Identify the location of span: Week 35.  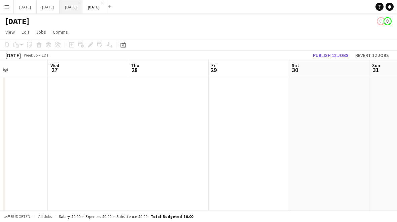
(31, 55).